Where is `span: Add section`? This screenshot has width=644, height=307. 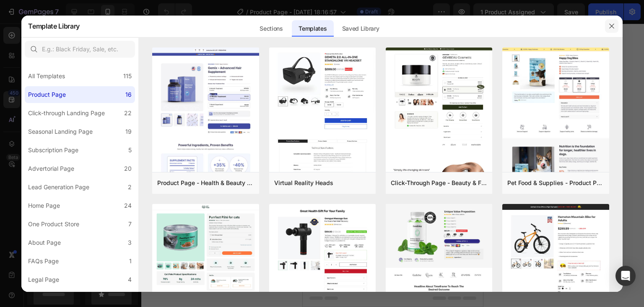
span: Add section is located at coordinates (27, 144).